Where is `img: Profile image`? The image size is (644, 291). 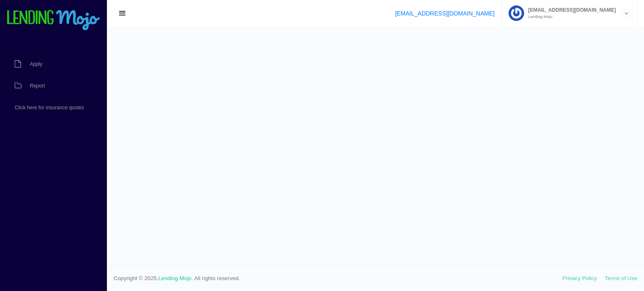
img: Profile image is located at coordinates (516, 13).